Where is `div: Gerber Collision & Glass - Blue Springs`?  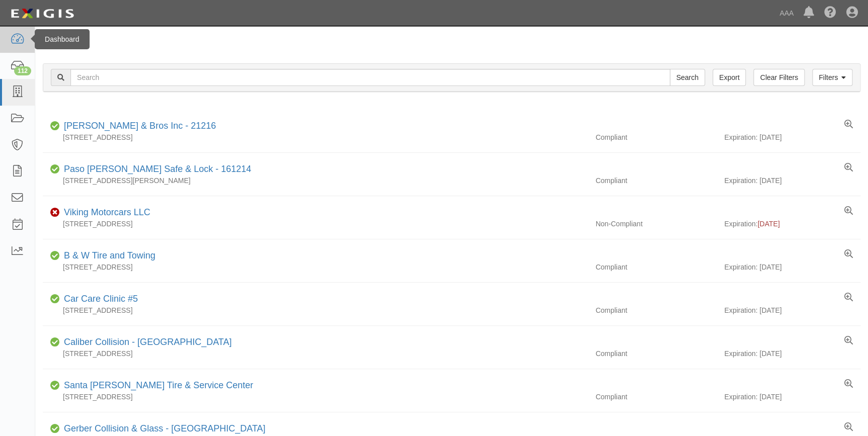 div: Gerber Collision & Glass - Blue Springs is located at coordinates (163, 428).